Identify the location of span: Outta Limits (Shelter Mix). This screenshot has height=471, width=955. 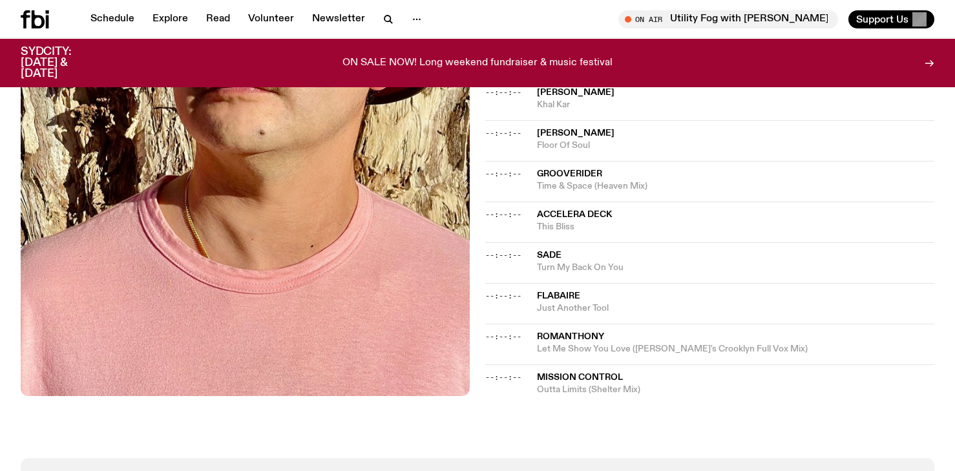
(735, 389).